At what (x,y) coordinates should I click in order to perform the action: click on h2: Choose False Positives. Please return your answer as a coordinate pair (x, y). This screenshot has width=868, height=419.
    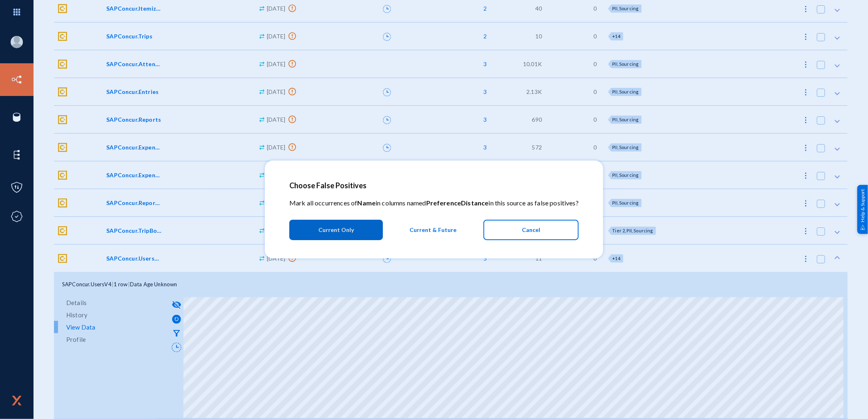
    Looking at the image, I should click on (434, 185).